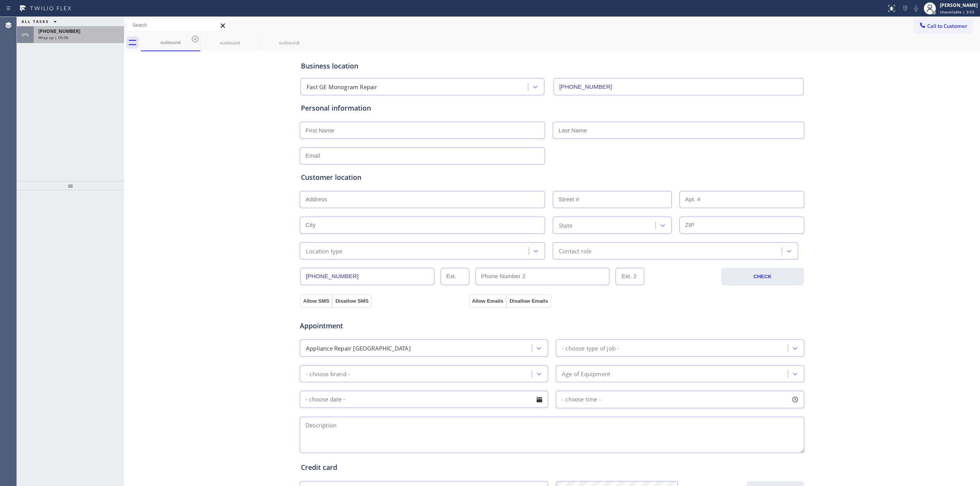 The image size is (980, 486). Describe the element at coordinates (53, 37) in the screenshot. I see `span: Wrap up | 00:06` at that location.